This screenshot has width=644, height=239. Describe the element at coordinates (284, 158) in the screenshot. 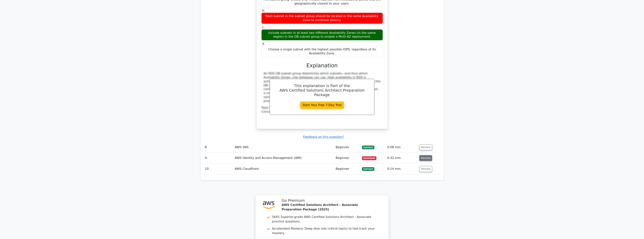

I see `td: AWS Identity and Access Management (IAM)` at that location.